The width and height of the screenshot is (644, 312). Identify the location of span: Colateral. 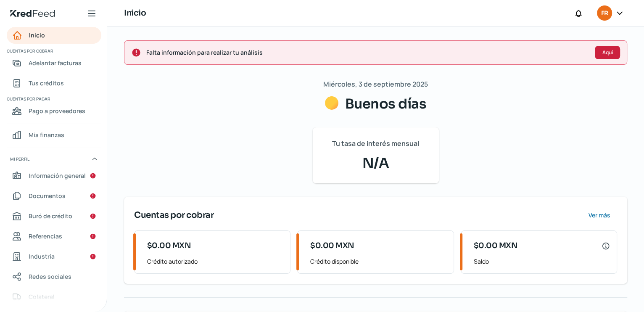
(42, 297).